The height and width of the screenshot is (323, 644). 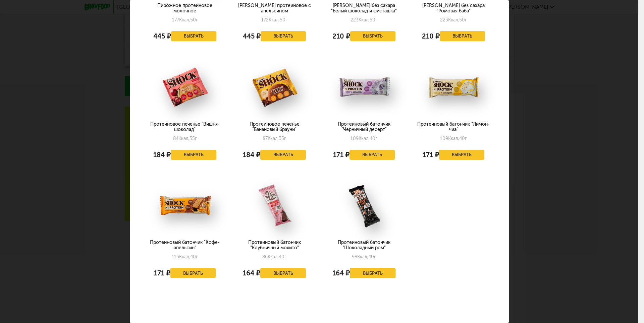 I want to click on div: 87 35, so click(x=275, y=138).